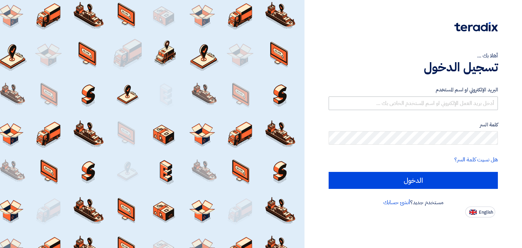 This screenshot has height=248, width=522. What do you see at coordinates (397, 203) in the screenshot?
I see `a: أنشئ حسابك` at bounding box center [397, 203].